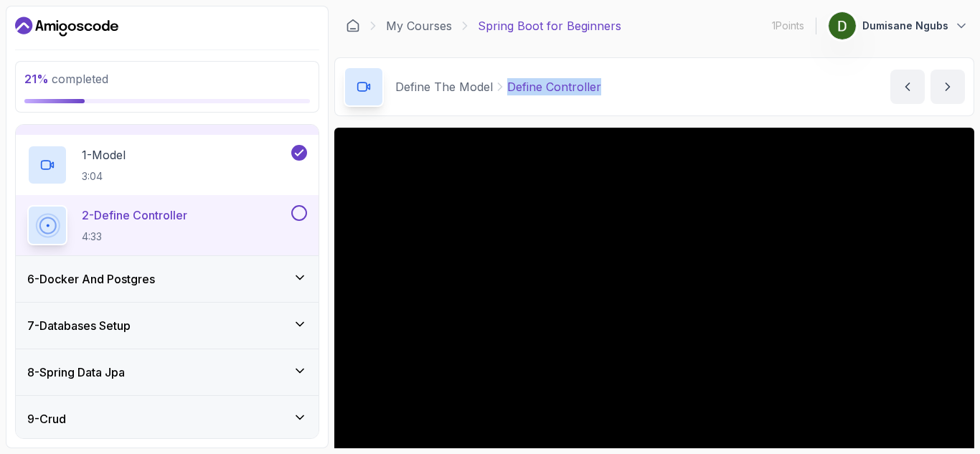 This screenshot has width=980, height=454. I want to click on button: previous content, so click(908, 87).